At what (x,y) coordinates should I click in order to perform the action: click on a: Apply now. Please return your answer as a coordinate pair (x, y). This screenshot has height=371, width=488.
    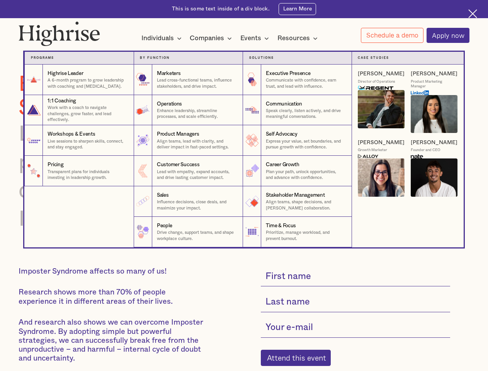
    Looking at the image, I should click on (448, 35).